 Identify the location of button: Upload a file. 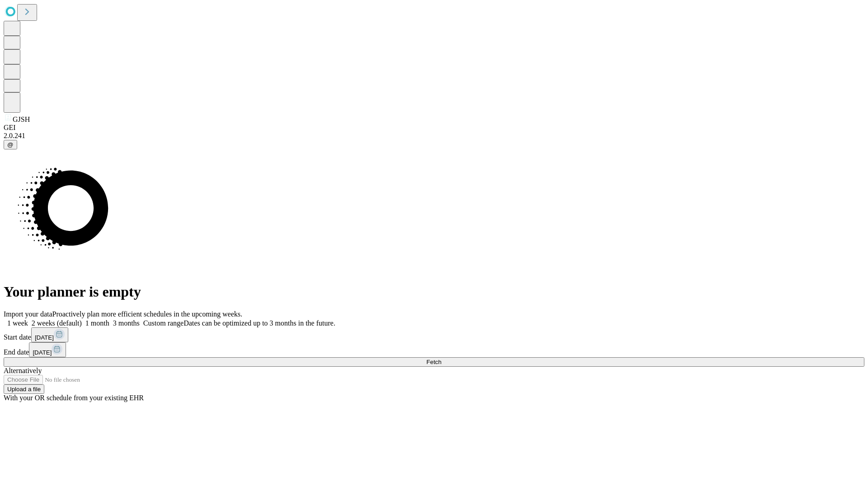
(24, 389).